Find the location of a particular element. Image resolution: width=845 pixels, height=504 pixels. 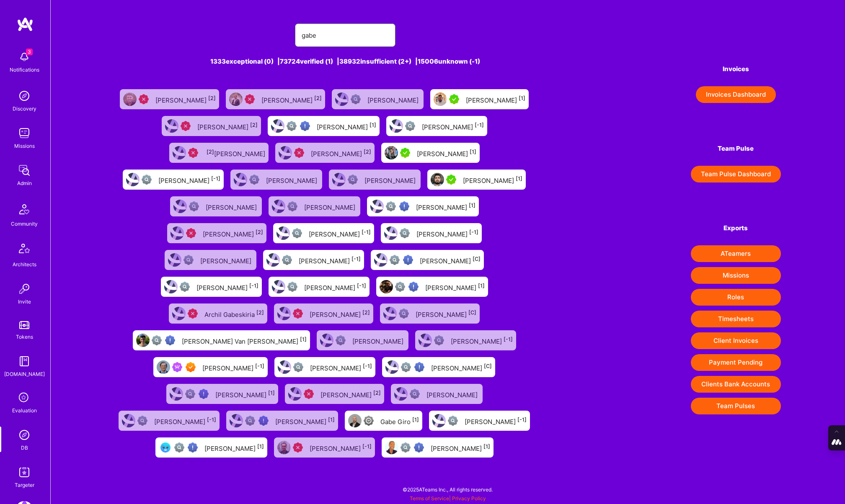

img: Not Scrubbed is located at coordinates (194, 206).